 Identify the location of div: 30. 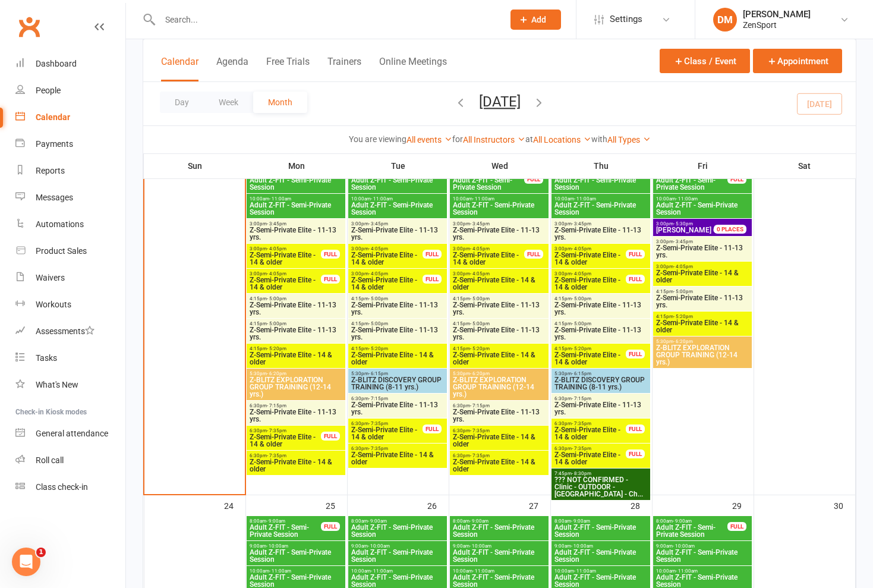
(845, 505).